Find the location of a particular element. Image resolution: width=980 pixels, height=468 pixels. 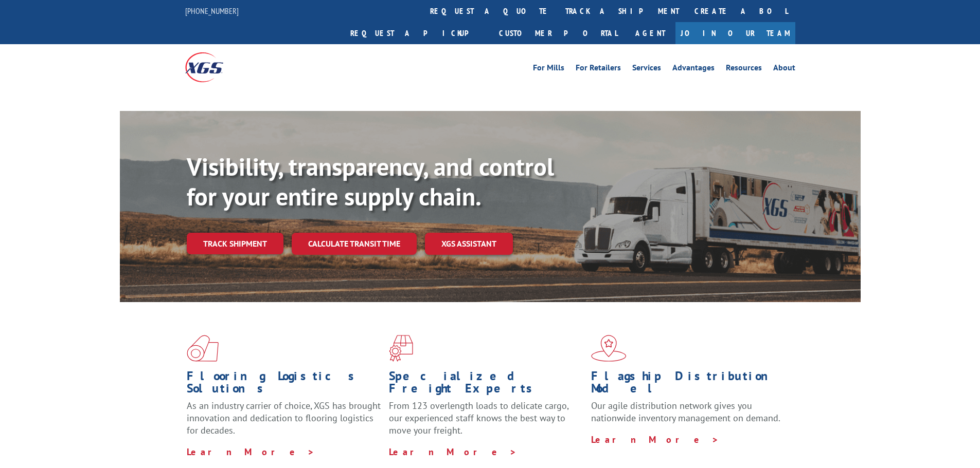

a: Services is located at coordinates (646, 70).